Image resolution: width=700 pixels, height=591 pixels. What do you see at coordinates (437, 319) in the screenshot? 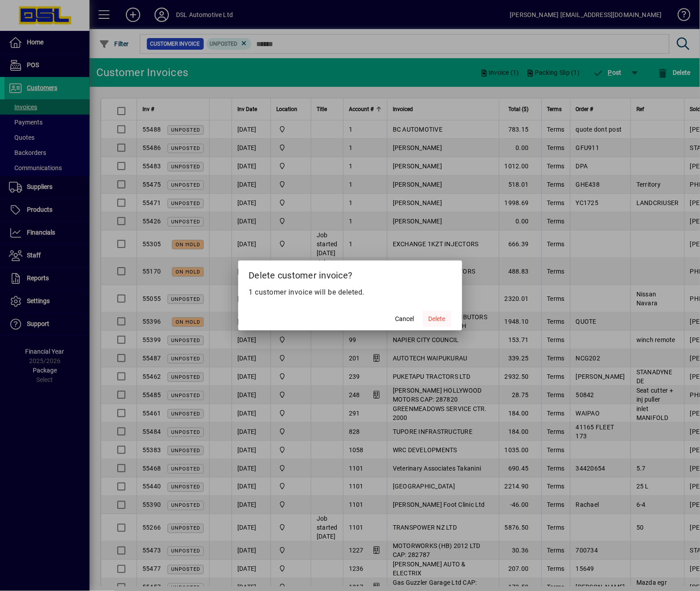
I see `span: Delete` at bounding box center [437, 319].